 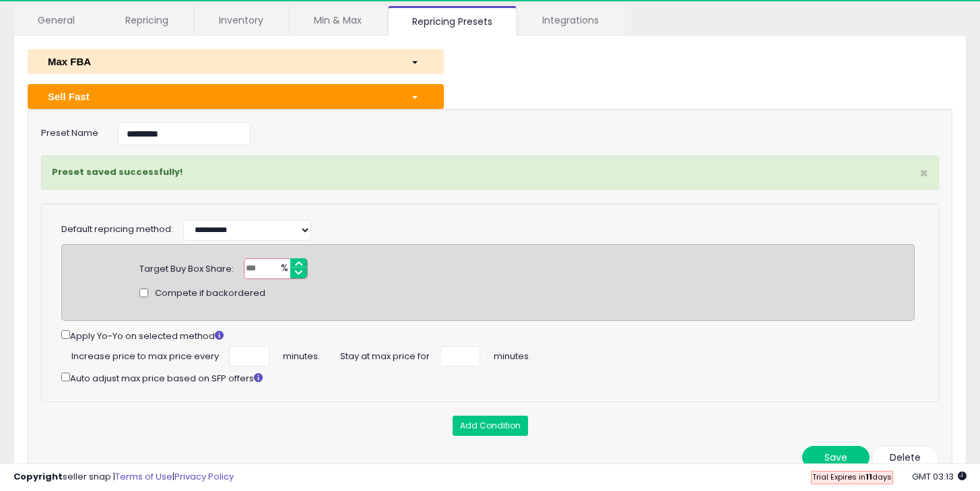 What do you see at coordinates (487, 378) in the screenshot?
I see `div: Auto adjust max price based on SFP offers` at bounding box center [487, 378].